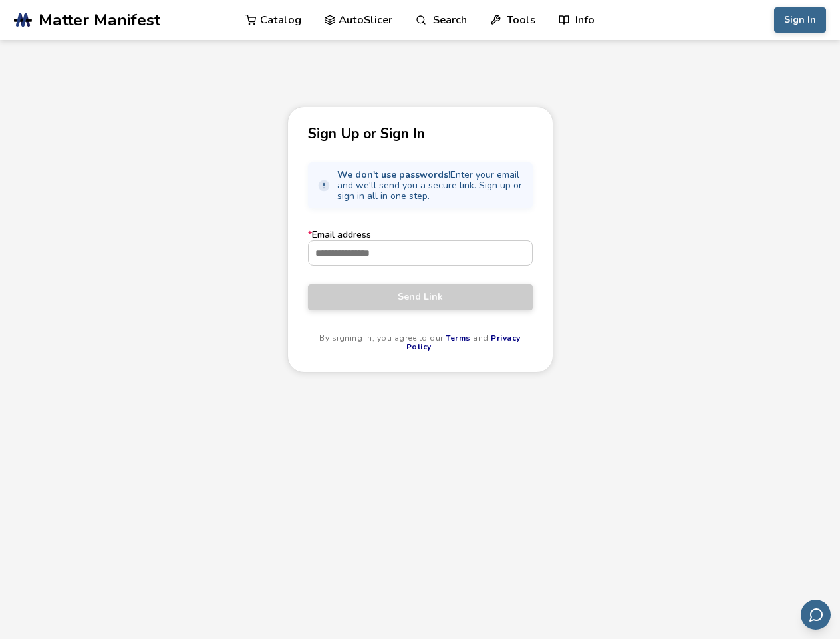  I want to click on input: *Email address, so click(420, 253).